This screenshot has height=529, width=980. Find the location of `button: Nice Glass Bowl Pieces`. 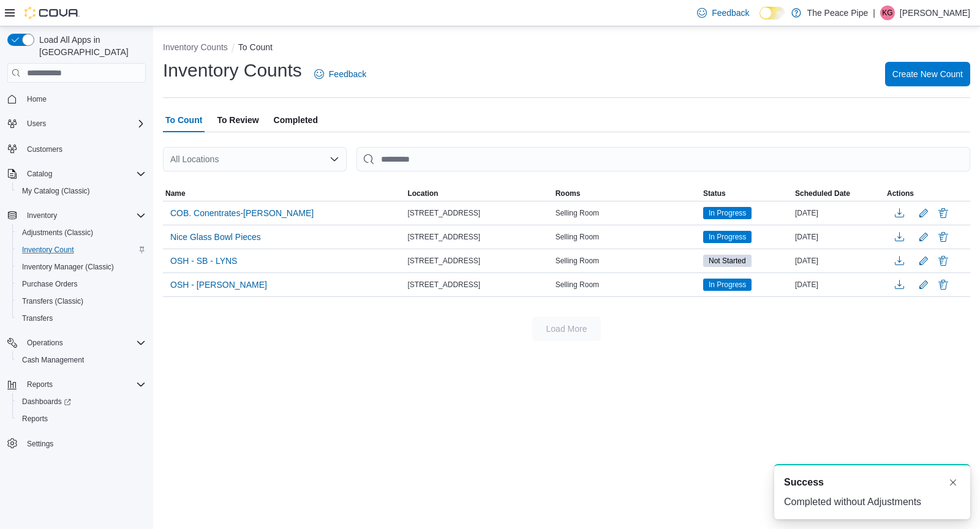

button: Nice Glass Bowl Pieces is located at coordinates (216, 237).